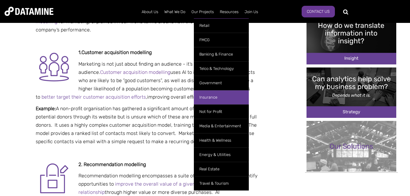 The image size is (410, 196). What do you see at coordinates (222, 54) in the screenshot?
I see `a: Banking & Finance` at bounding box center [222, 54].